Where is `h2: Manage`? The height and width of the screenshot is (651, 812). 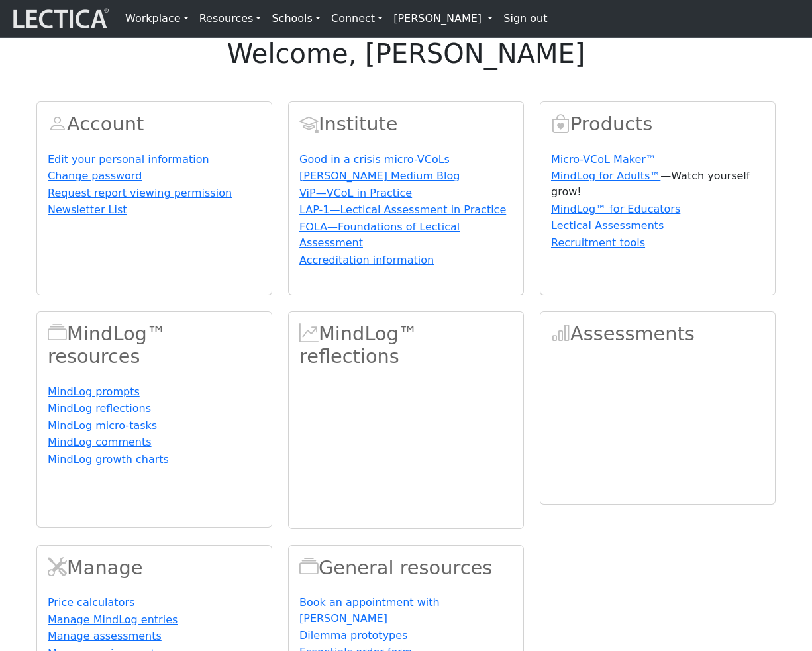
h2: Manage is located at coordinates (154, 567).